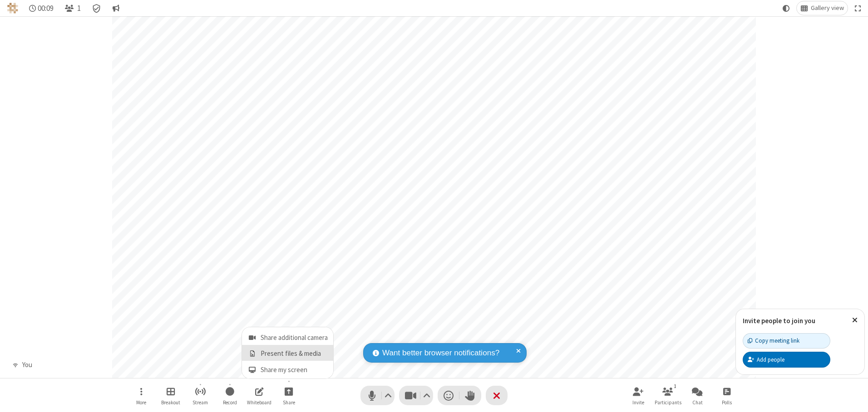 This screenshot has height=412, width=868. Describe the element at coordinates (675, 386) in the screenshot. I see `div: 1` at that location.